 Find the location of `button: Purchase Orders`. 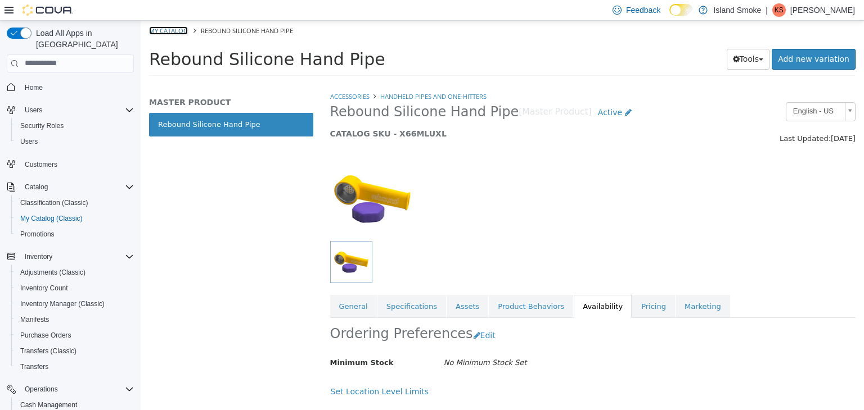

button: Purchase Orders is located at coordinates (75, 336).